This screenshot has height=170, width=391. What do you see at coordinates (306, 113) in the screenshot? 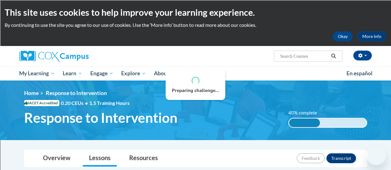
I see `label: 40% complete` at bounding box center [306, 113].